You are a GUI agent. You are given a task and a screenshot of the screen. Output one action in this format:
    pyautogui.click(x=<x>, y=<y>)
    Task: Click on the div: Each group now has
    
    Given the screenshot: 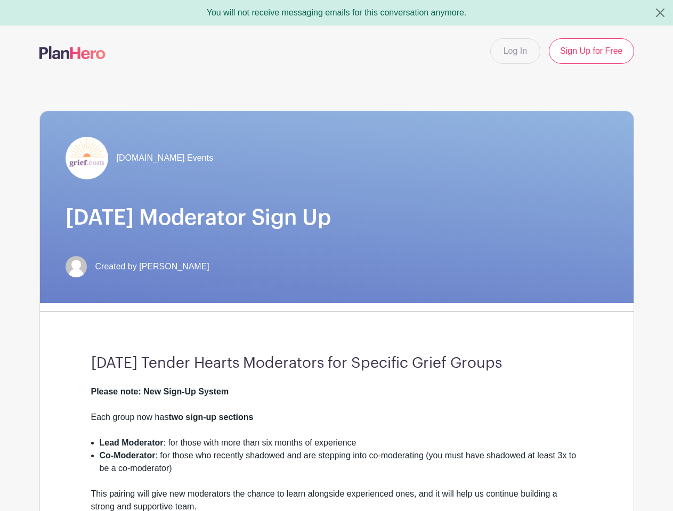 What is the action you would take?
    pyautogui.click(x=337, y=424)
    